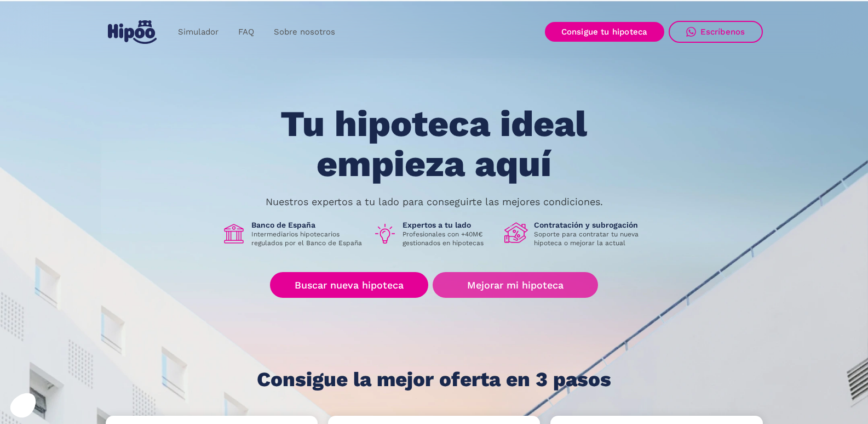 The image size is (868, 424). I want to click on a: Simulador, so click(198, 32).